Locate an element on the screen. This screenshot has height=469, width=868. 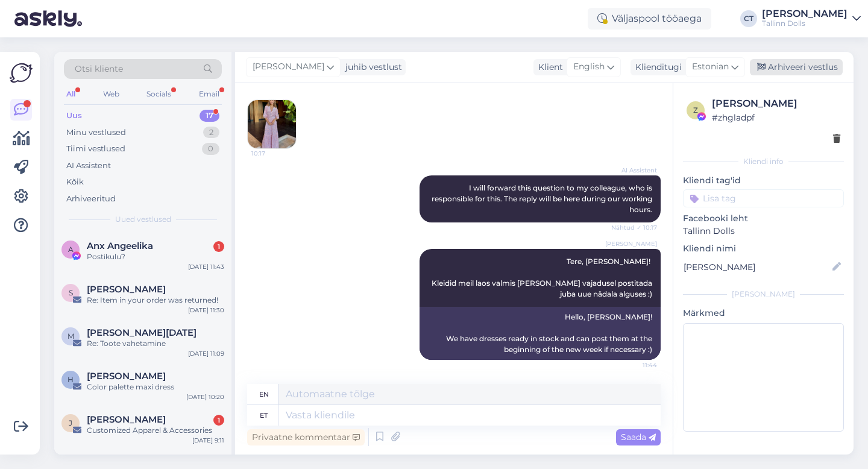
span: M is located at coordinates (71, 336).